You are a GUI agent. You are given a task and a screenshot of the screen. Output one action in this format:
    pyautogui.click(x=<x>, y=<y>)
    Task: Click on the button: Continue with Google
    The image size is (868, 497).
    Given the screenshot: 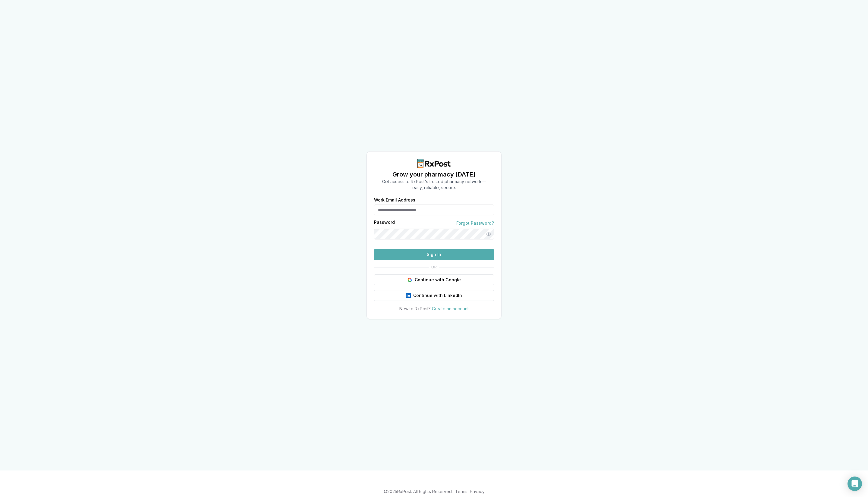 What is the action you would take?
    pyautogui.click(x=434, y=280)
    